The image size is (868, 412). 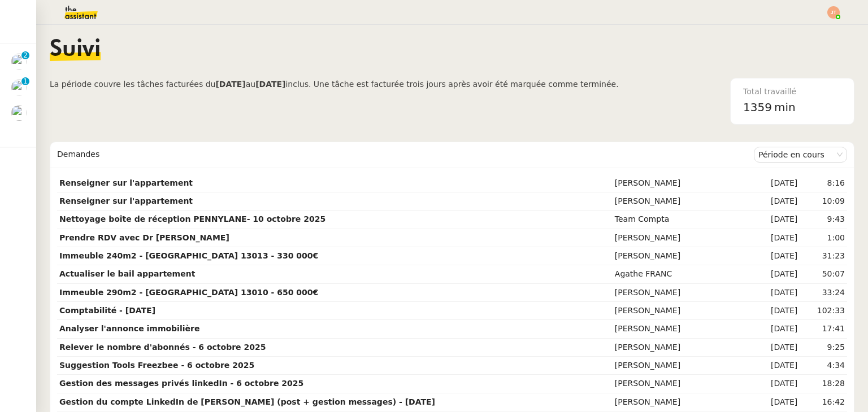 What do you see at coordinates (823, 348) in the screenshot?
I see `td: 9:25` at bounding box center [823, 348].